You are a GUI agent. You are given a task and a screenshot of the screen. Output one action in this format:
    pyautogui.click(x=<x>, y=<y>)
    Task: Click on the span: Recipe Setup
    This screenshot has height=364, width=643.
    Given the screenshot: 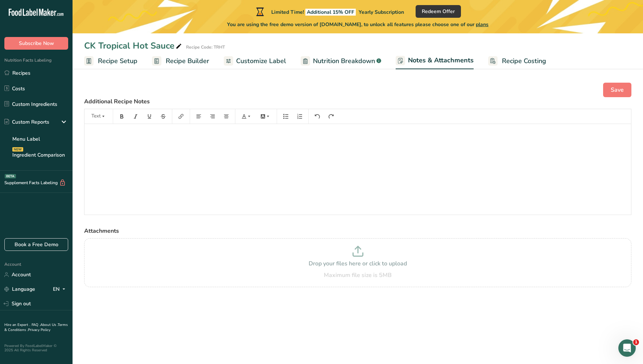 What is the action you would take?
    pyautogui.click(x=117, y=61)
    